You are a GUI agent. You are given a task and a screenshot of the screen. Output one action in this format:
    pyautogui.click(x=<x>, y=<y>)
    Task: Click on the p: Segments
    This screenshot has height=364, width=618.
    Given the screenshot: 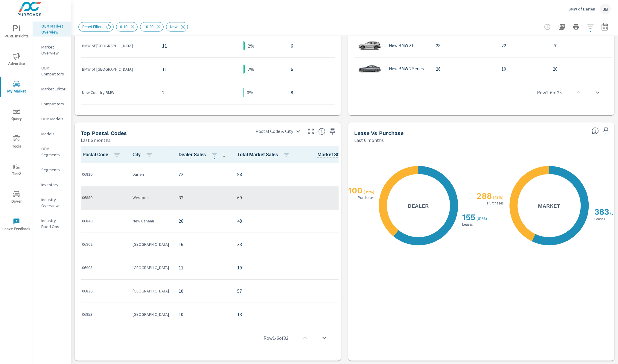 What is the action you would take?
    pyautogui.click(x=54, y=170)
    